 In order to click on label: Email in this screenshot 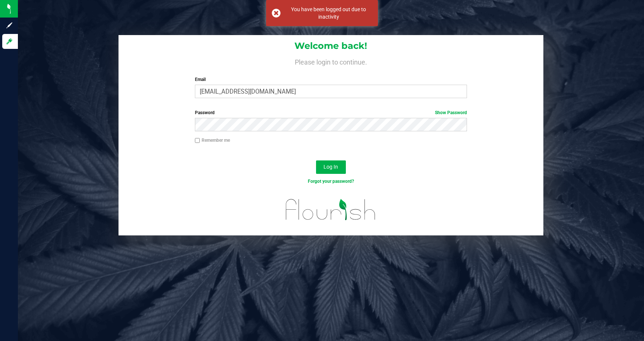, I will do `click(331, 79)`.